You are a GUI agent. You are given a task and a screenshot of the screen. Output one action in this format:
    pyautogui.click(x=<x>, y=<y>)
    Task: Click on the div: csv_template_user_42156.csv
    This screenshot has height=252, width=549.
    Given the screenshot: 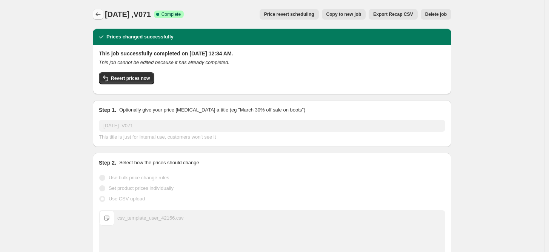 What is the action you would take?
    pyautogui.click(x=150, y=218)
    